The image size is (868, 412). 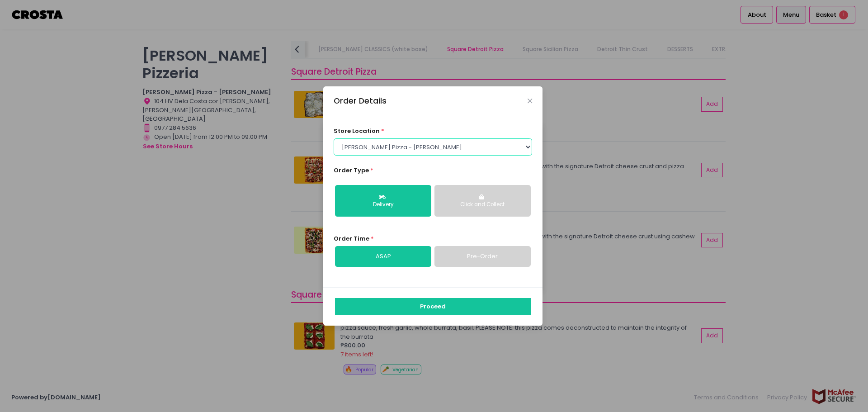 I want to click on button: Proceed, so click(x=433, y=307).